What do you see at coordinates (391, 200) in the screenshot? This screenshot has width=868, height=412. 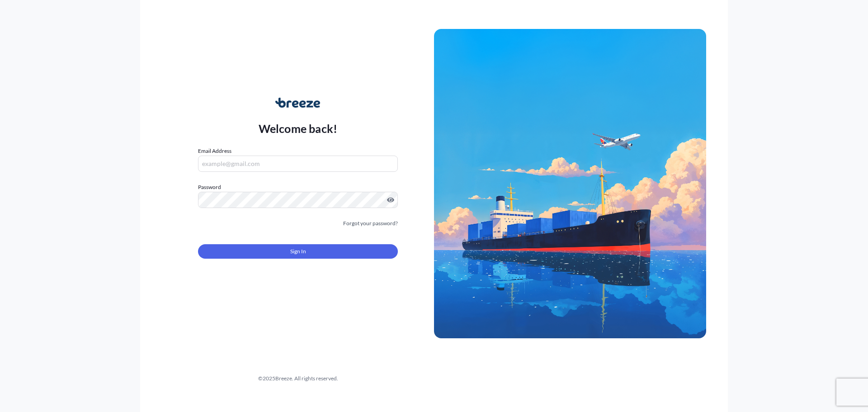 I see `button: Show password` at bounding box center [391, 200].